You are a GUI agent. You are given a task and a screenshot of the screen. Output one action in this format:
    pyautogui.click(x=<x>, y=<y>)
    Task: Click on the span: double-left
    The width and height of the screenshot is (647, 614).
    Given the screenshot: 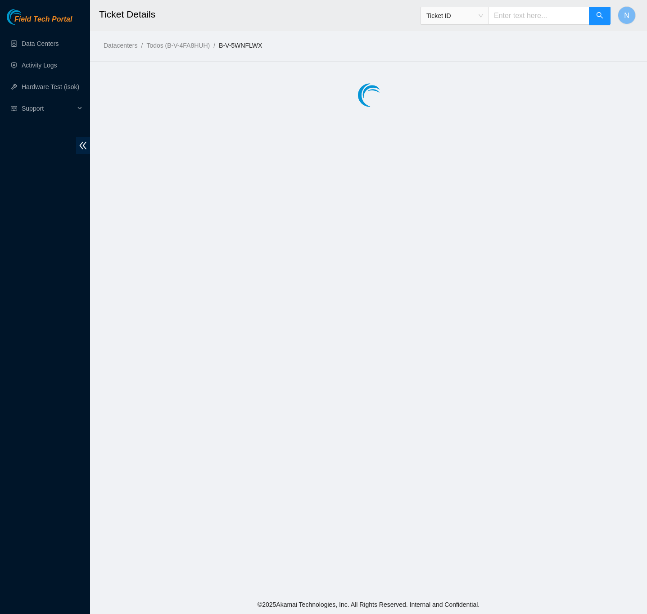 What is the action you would take?
    pyautogui.click(x=83, y=145)
    